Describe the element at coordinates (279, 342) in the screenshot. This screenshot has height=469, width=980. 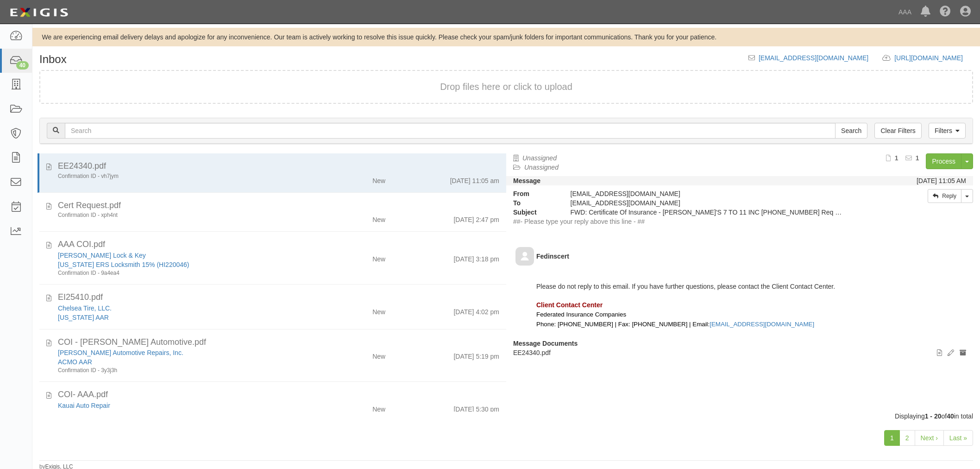
I see `div: COI - NOLA Automotive.pdf` at that location.